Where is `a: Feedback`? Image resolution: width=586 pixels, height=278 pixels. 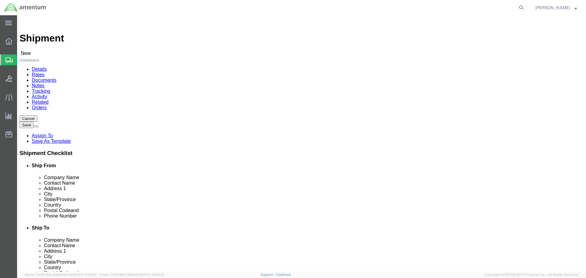 a: Feedback is located at coordinates (283, 275).